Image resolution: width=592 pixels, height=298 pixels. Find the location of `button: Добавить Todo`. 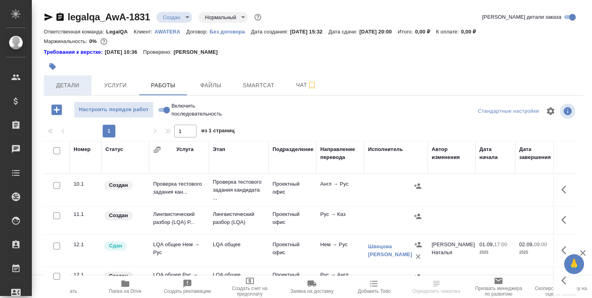

button: Добавить Todo is located at coordinates (374, 287).